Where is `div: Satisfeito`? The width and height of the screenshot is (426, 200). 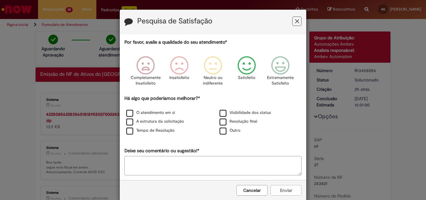 div: Satisfeito is located at coordinates (247, 73).